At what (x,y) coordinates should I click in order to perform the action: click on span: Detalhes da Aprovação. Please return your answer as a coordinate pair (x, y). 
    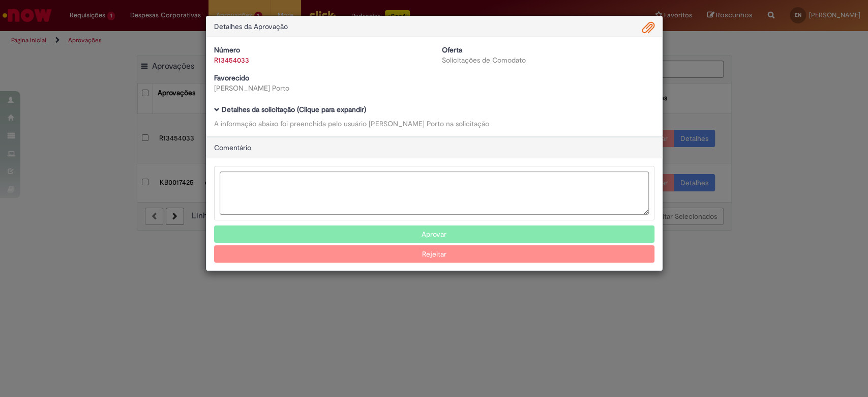
    Looking at the image, I should click on (251, 27).